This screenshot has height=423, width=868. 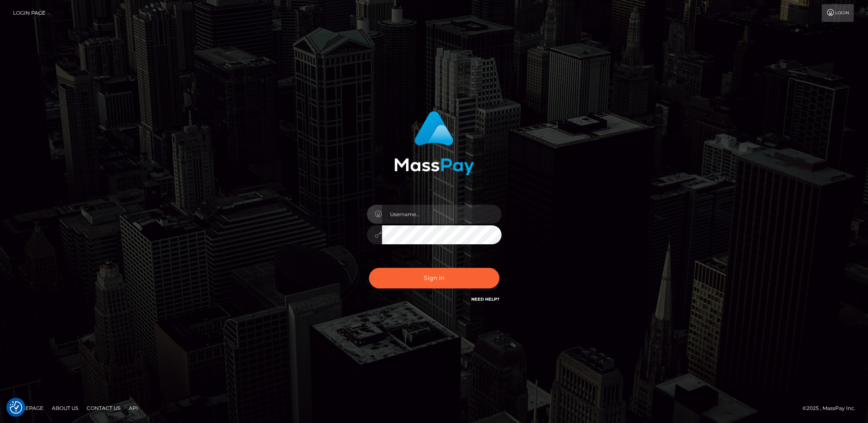 What do you see at coordinates (434, 278) in the screenshot?
I see `button: Sign in` at bounding box center [434, 278].